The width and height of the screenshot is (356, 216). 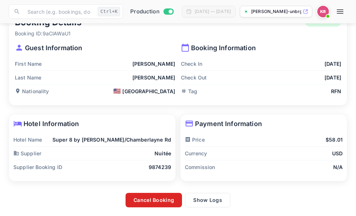 What do you see at coordinates (95, 48) in the screenshot?
I see `p: Guest Information` at bounding box center [95, 48].